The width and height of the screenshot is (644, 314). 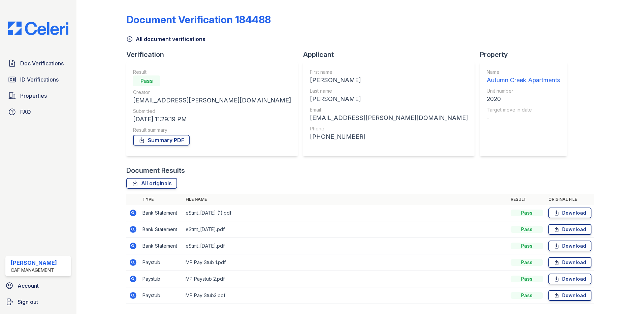 What do you see at coordinates (570, 199) in the screenshot?
I see `th: Original file` at bounding box center [570, 199].